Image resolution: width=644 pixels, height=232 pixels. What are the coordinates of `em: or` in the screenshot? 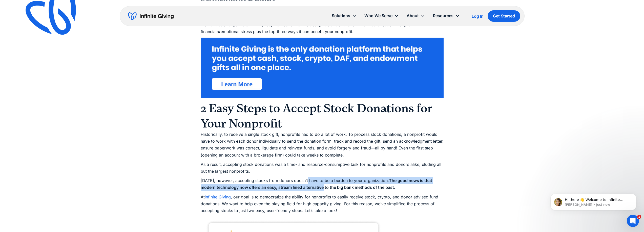 It's located at (219, 32).